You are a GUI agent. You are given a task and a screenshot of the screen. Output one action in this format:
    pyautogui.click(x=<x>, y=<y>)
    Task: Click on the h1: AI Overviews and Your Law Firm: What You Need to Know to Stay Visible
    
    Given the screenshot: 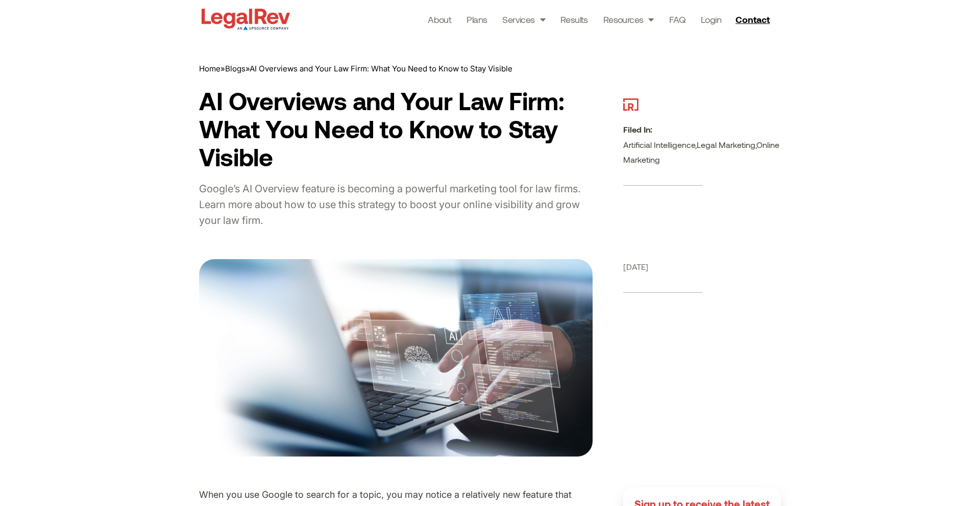 What is the action you would take?
    pyautogui.click(x=395, y=129)
    